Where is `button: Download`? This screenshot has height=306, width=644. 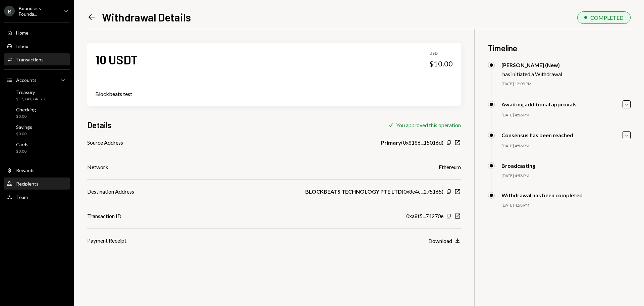 button: Download is located at coordinates (444, 241).